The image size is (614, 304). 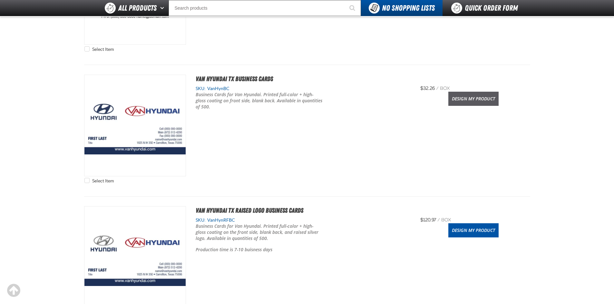 I want to click on span: $120.97, so click(x=428, y=220).